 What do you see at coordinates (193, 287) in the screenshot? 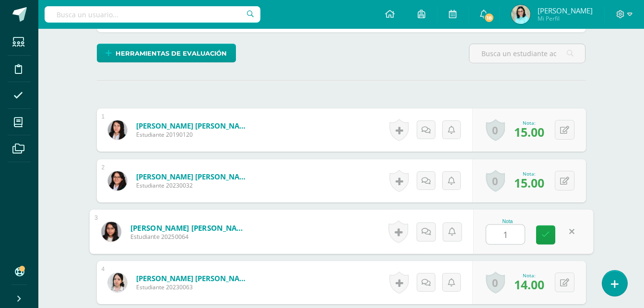
I see `span: Estudiante 20230063` at bounding box center [193, 287].